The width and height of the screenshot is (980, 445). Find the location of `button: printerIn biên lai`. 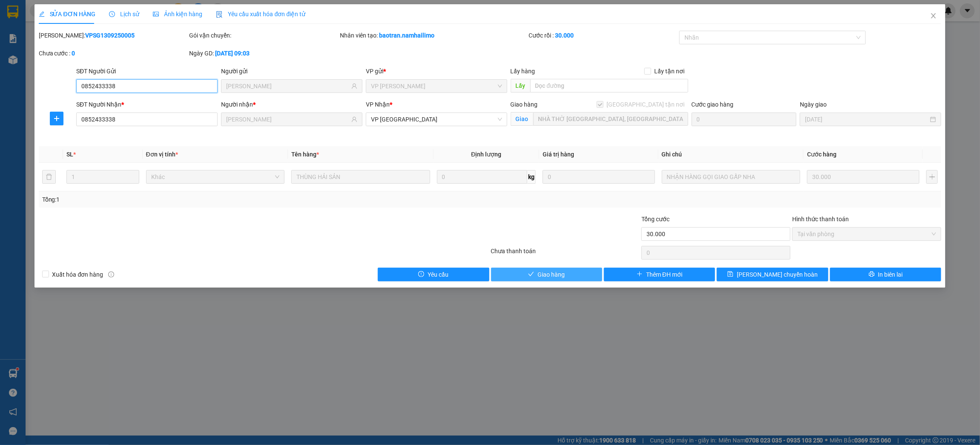

button: printerIn biên lai is located at coordinates (886, 274).